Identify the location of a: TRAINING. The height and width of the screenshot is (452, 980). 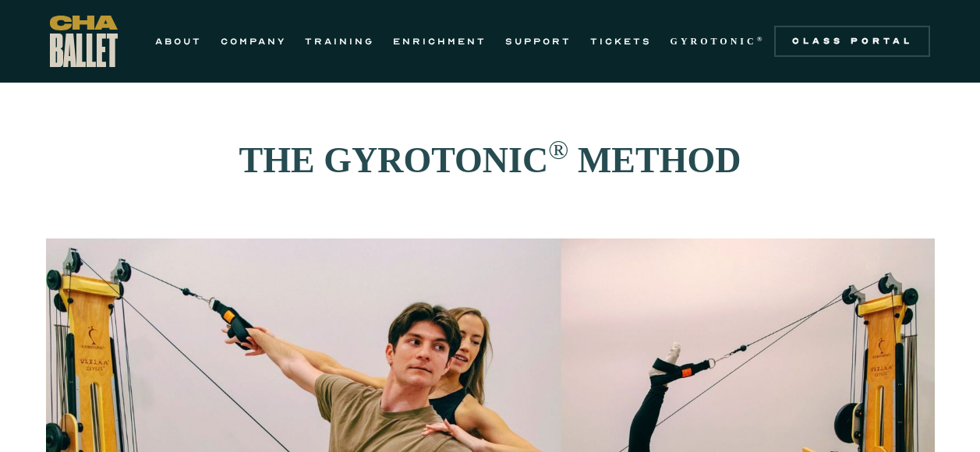
(339, 41).